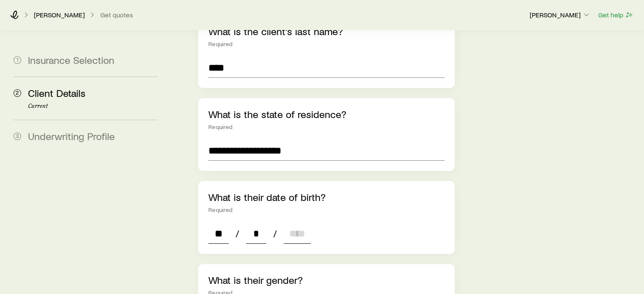 The width and height of the screenshot is (644, 294). I want to click on span: 2, so click(17, 93).